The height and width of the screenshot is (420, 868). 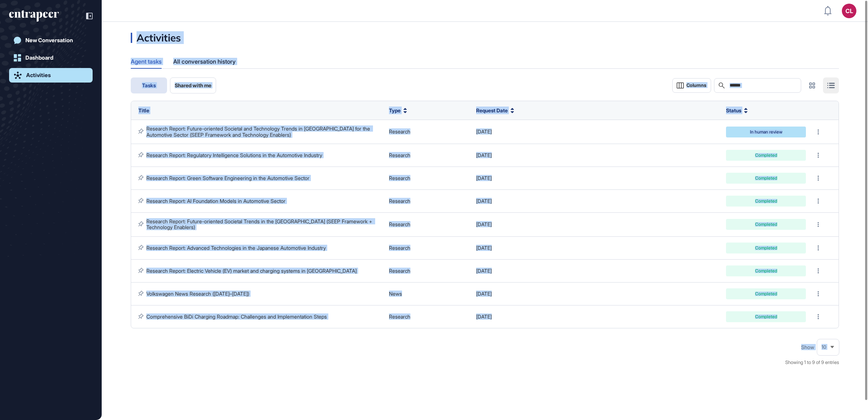 What do you see at coordinates (398, 110) in the screenshot?
I see `button: Type` at bounding box center [398, 110].